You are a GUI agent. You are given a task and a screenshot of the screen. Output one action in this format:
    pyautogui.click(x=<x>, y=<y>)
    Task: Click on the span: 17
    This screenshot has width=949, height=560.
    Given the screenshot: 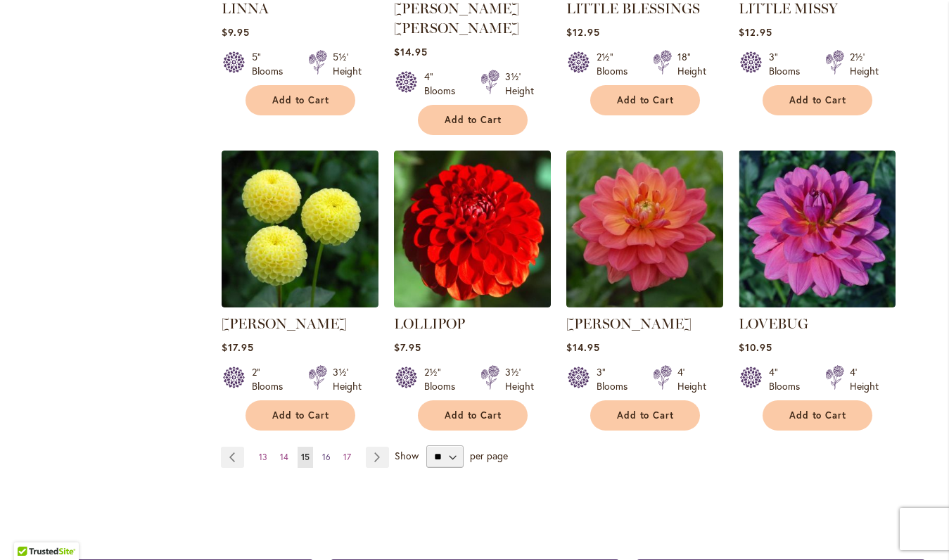 What is the action you would take?
    pyautogui.click(x=347, y=457)
    